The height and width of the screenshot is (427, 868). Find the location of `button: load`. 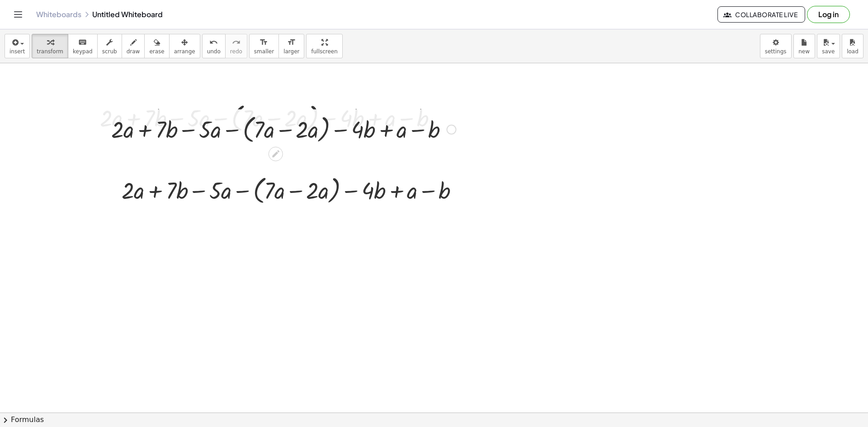

button: load is located at coordinates (852, 46).